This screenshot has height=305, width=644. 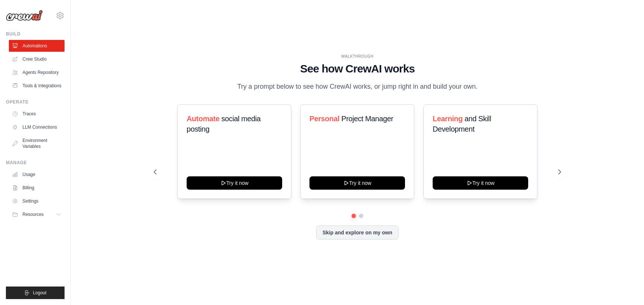 I want to click on span: Project Manager, so click(x=367, y=119).